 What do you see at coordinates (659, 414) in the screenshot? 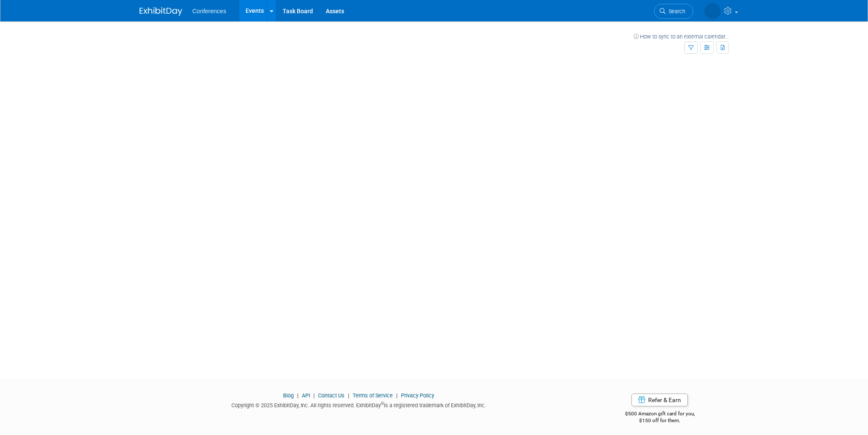
I see `div: $500 Amazon gift card for you,` at bounding box center [659, 414].